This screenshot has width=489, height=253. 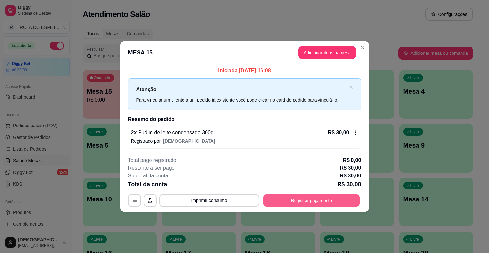 What do you see at coordinates (242, 89) in the screenshot?
I see `p: Atenção` at bounding box center [242, 89].